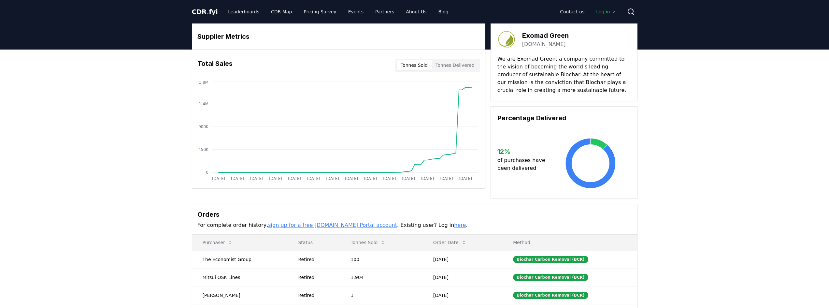  Describe the element at coordinates (240, 277) in the screenshot. I see `td: Mitsui OSK Lines` at that location.